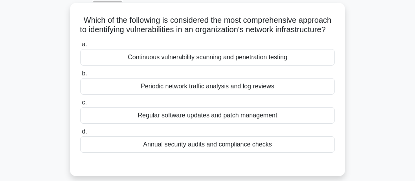 Image resolution: width=415 pixels, height=181 pixels. Describe the element at coordinates (207, 57) in the screenshot. I see `div: Continuous vulnerability scanning and penetration testing` at that location.